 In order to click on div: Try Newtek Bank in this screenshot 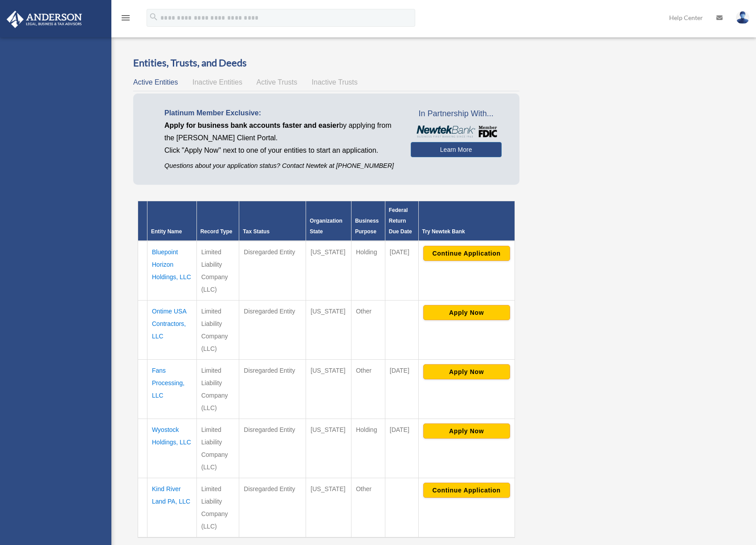, I will do `click(466, 231)`.